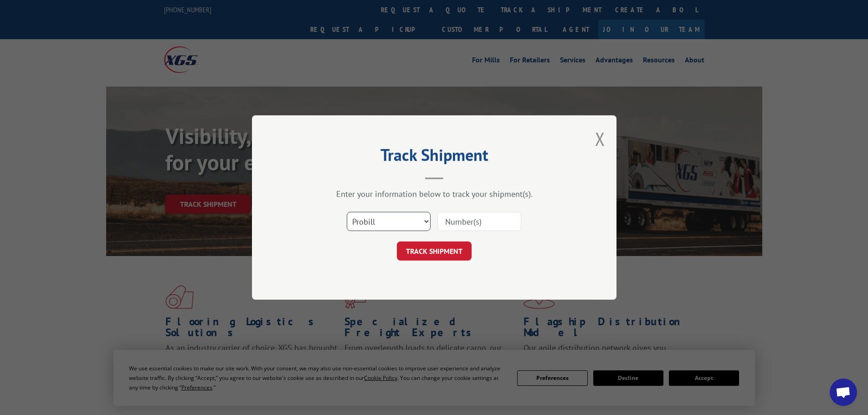 This screenshot has height=415, width=868. Describe the element at coordinates (434, 157) in the screenshot. I see `h2: Track Shipment` at that location.